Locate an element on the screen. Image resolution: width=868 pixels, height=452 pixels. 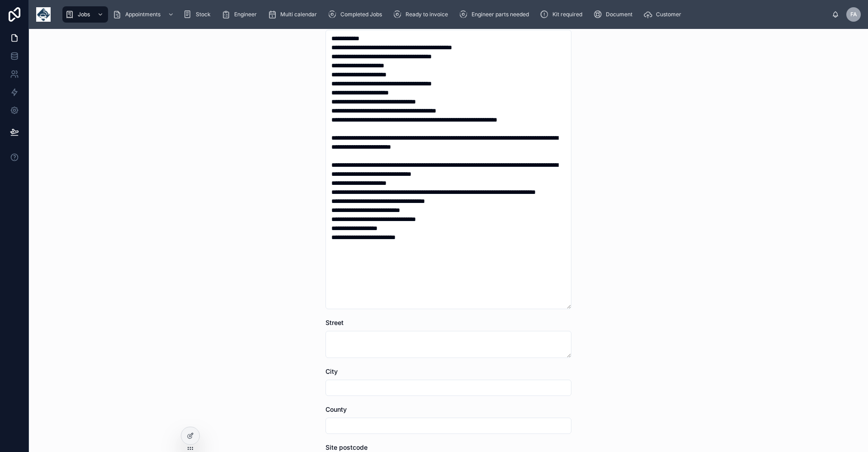
span: Engineer is located at coordinates (246, 14).